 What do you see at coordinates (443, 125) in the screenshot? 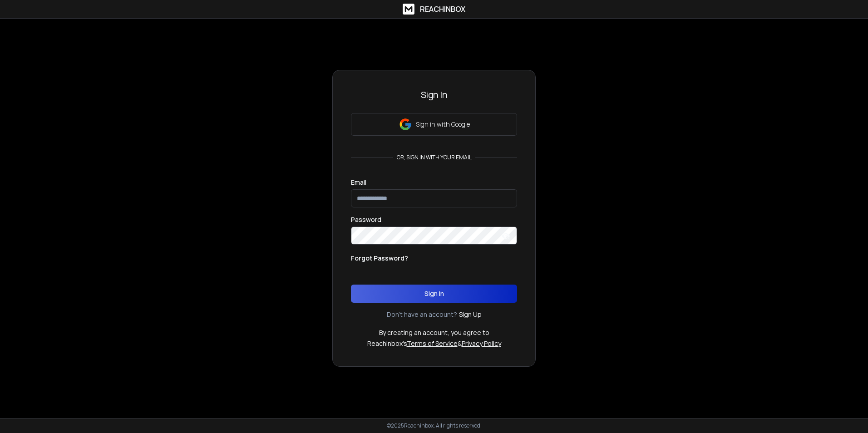
I see `p: Sign in with Google` at bounding box center [443, 125].